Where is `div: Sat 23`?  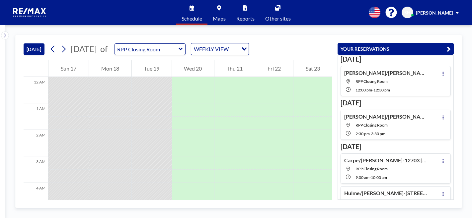
div: Sat 23 is located at coordinates (312, 69).